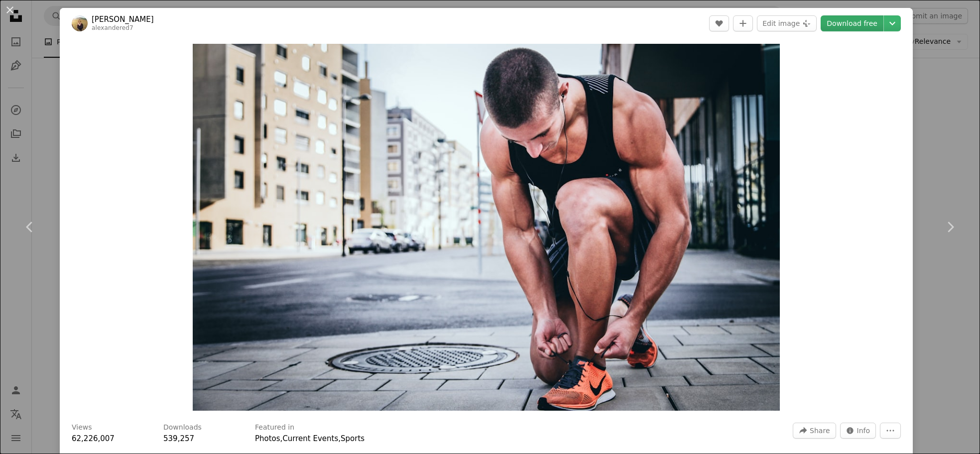 This screenshot has width=980, height=454. Describe the element at coordinates (353, 438) in the screenshot. I see `a: Sports` at that location.